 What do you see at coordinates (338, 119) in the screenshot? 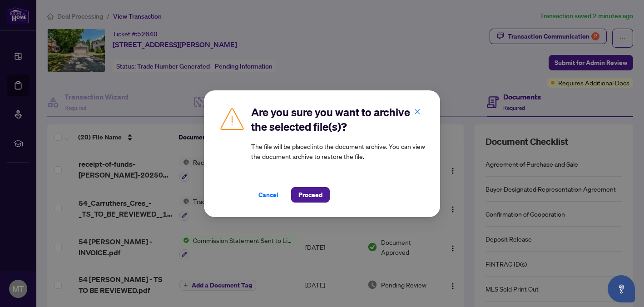
I see `h2: Are you sure you want to archive the selected file(s)?` at bounding box center [338, 119].